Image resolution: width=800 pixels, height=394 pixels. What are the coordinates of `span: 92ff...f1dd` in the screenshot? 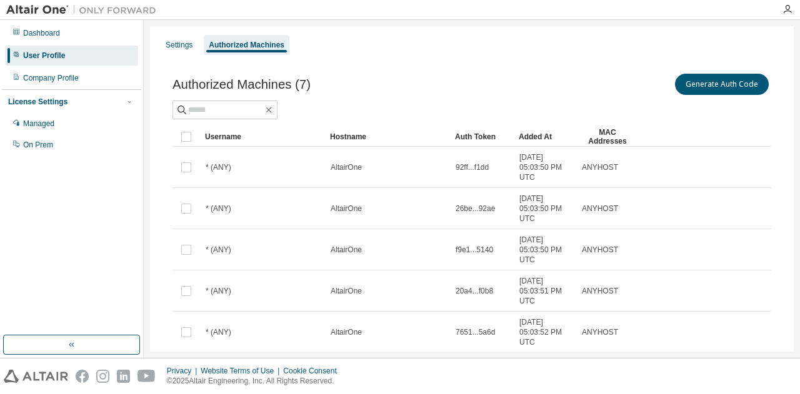 It's located at (472, 167).